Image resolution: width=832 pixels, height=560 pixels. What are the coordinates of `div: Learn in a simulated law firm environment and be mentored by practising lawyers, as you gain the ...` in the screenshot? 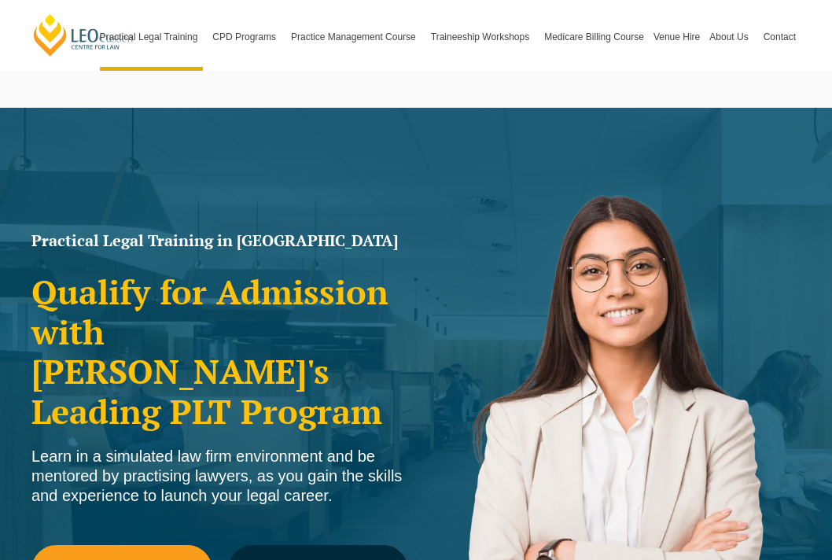 It's located at (219, 476).